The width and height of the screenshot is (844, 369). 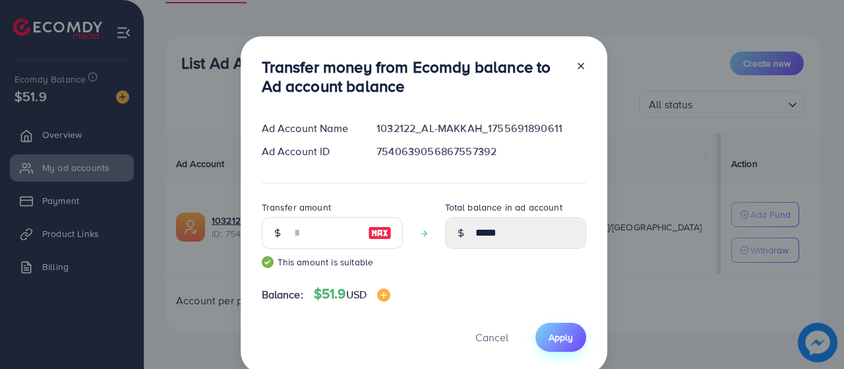 I want to click on button: Cancel, so click(x=492, y=336).